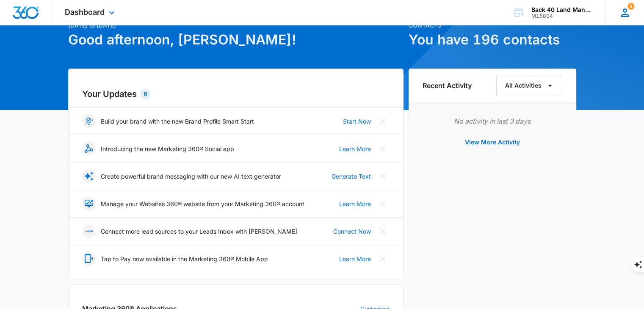  I want to click on button: View More Activity, so click(492, 142).